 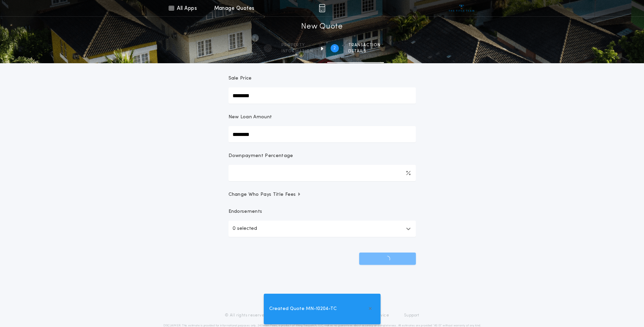 What do you see at coordinates (240, 79) in the screenshot?
I see `p: Sale Price` at bounding box center [240, 79].